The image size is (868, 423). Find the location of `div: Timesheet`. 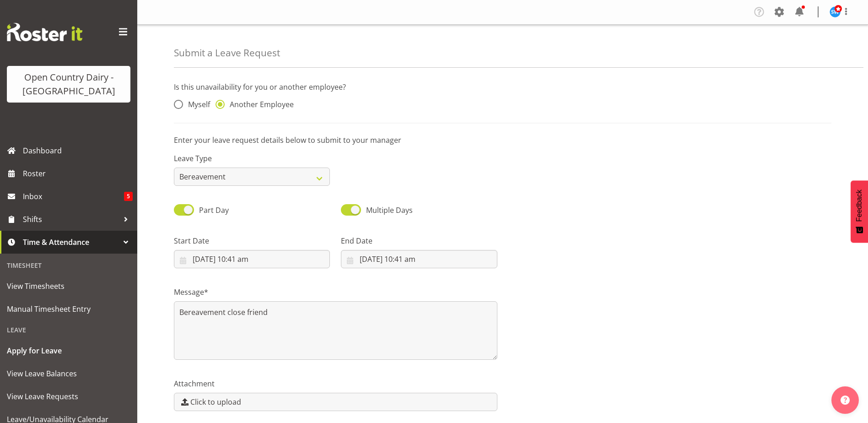

div: Timesheet is located at coordinates (69, 265).